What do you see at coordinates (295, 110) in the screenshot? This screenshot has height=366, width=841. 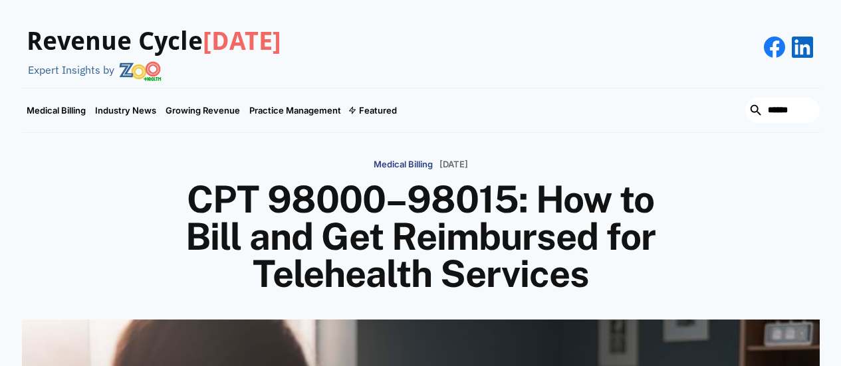 I see `a: Practice Management` at bounding box center [295, 110].